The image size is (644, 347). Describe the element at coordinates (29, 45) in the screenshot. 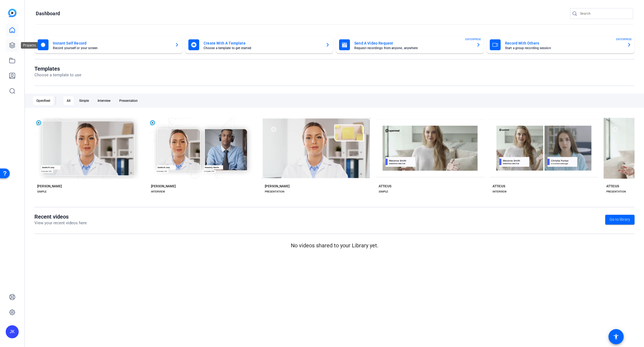

I see `div: Projects` at that location.